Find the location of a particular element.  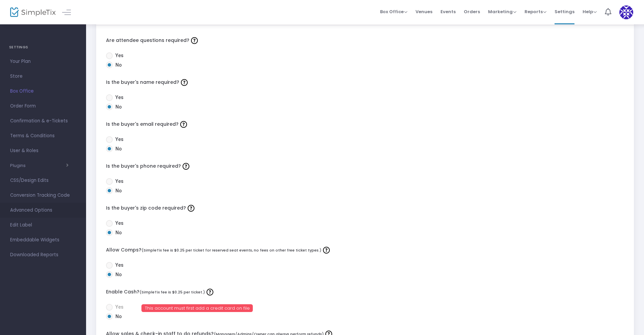

span: Events is located at coordinates (448, 12).